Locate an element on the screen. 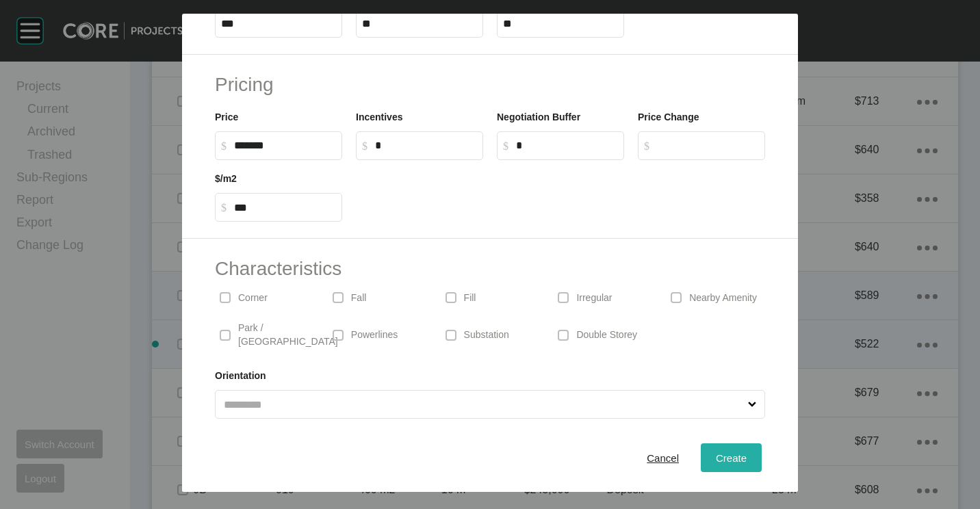 Image resolution: width=980 pixels, height=509 pixels. p: Corner is located at coordinates (253, 299).